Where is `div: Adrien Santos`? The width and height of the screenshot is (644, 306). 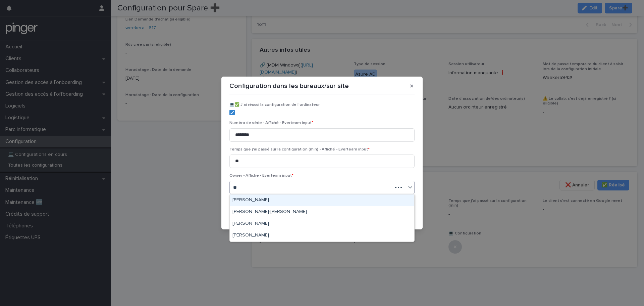
div: Adrien Santos is located at coordinates (322, 200).